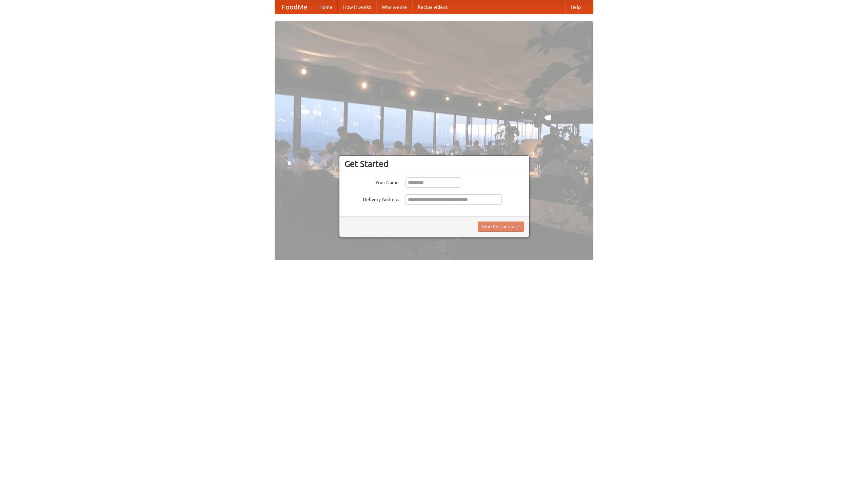 The height and width of the screenshot is (480, 868). What do you see at coordinates (326, 7) in the screenshot?
I see `a: Home` at bounding box center [326, 7].